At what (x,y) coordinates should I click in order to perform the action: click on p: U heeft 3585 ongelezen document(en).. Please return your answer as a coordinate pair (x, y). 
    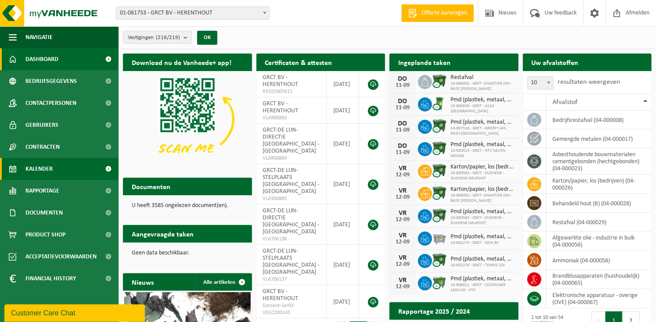
    Looking at the image, I should click on (187, 206).